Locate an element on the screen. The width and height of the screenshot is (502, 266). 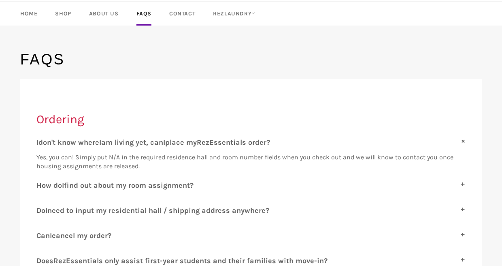
a: Home is located at coordinates (29, 13).